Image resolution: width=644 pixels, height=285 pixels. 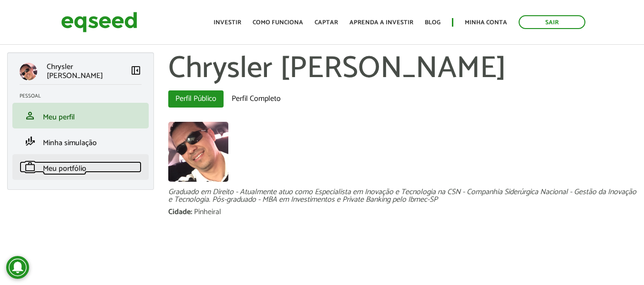 What do you see at coordinates (136, 71) in the screenshot?
I see `a: Colapsar menu` at bounding box center [136, 71].